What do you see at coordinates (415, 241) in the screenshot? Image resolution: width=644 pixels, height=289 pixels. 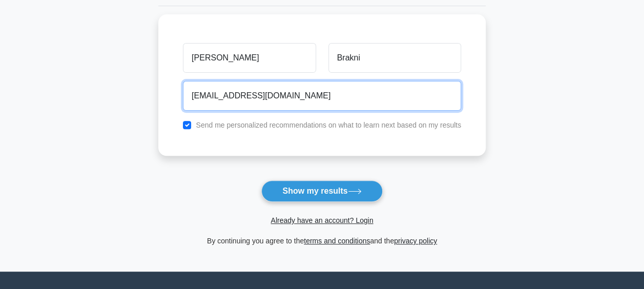 I see `a: privacy policy` at bounding box center [415, 241].